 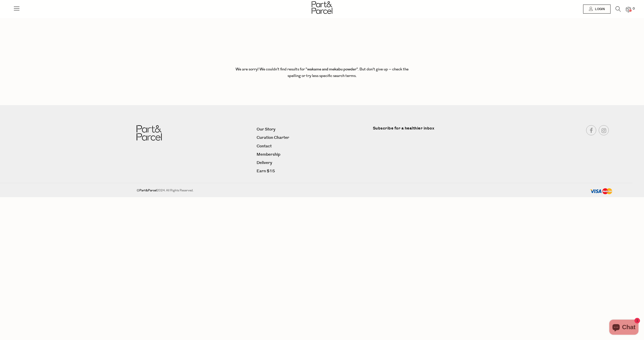 I want to click on a: Login, so click(x=597, y=9).